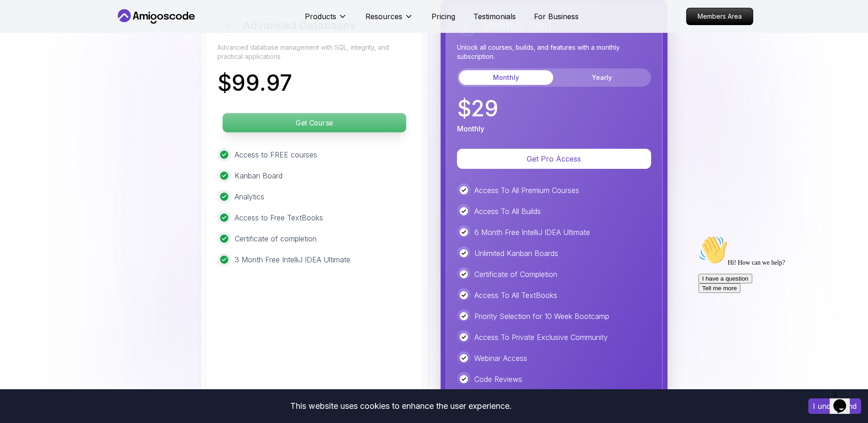  I want to click on p: Access to FREE courses, so click(276, 154).